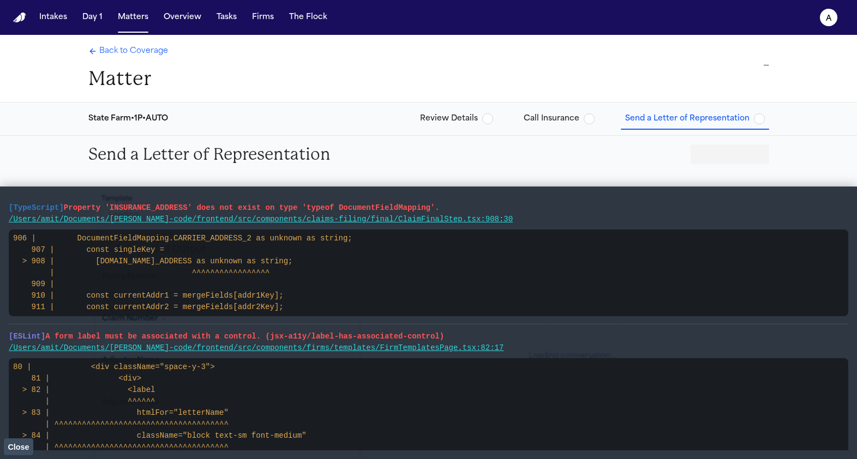  Describe the element at coordinates (263, 17) in the screenshot. I see `button: Firms` at that location.